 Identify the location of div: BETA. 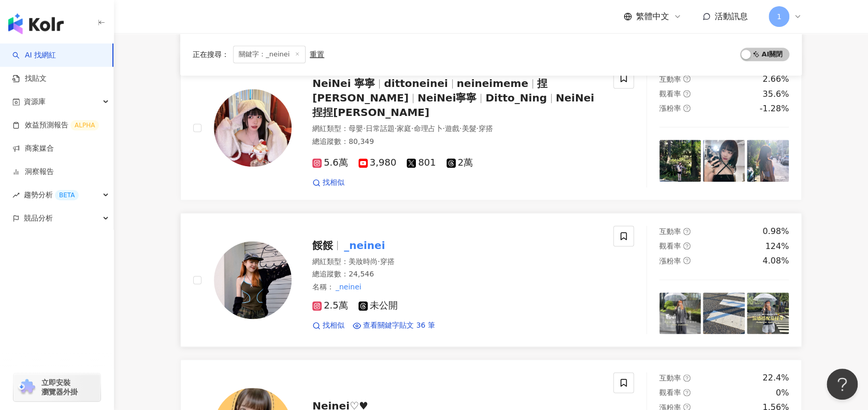
(67, 196).